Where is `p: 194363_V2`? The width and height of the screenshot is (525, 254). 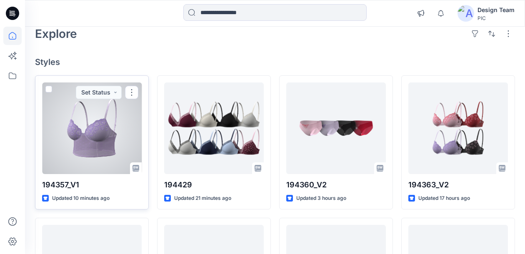 p: 194363_V2 is located at coordinates (458, 185).